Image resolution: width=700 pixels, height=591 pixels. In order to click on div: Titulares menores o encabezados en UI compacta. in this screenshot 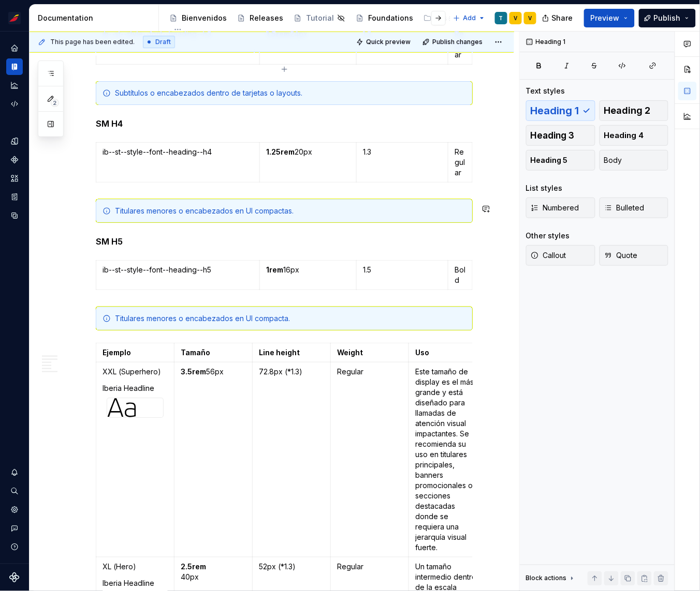, I will do `click(290, 318)`.